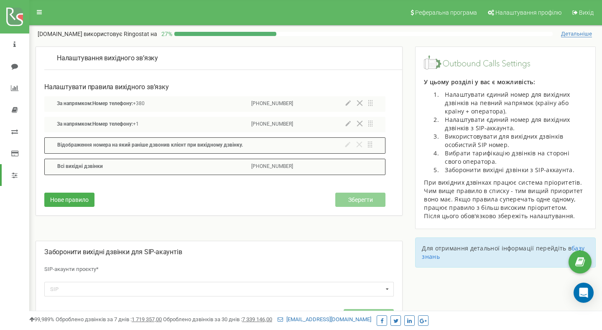 Image resolution: width=602 pixels, height=330 pixels. I want to click on span: Зберегти, so click(360, 199).